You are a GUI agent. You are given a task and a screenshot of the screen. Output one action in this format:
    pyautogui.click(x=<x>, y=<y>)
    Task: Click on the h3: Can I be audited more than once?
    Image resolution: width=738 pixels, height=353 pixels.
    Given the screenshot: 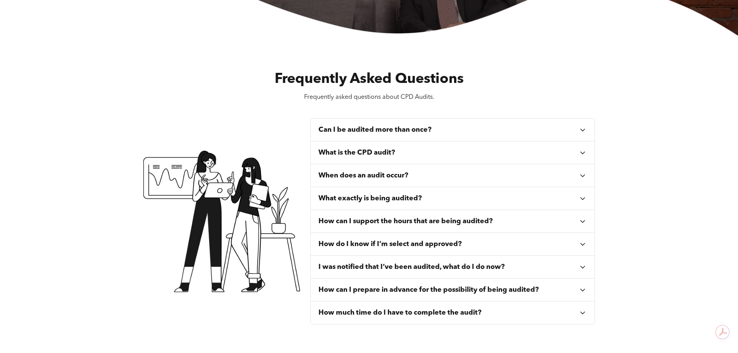 What is the action you would take?
    pyautogui.click(x=375, y=130)
    